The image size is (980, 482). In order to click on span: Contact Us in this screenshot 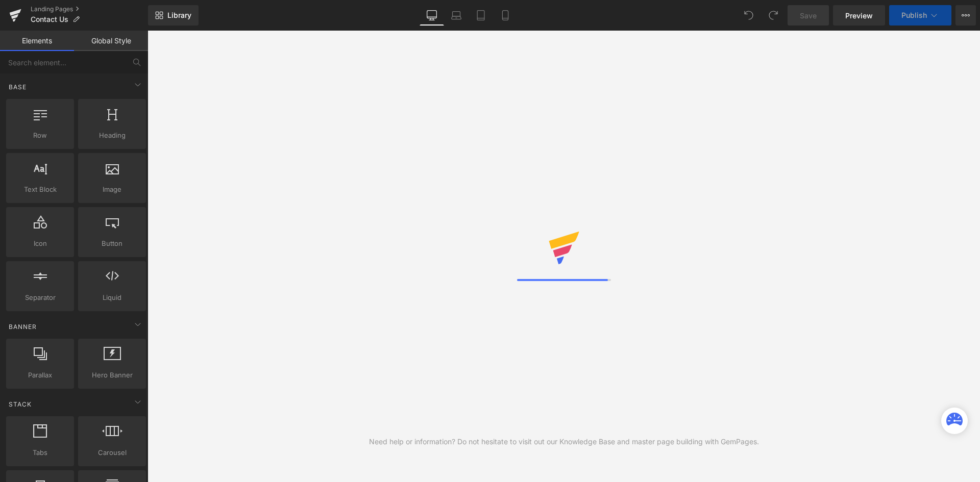, I will do `click(49, 19)`.